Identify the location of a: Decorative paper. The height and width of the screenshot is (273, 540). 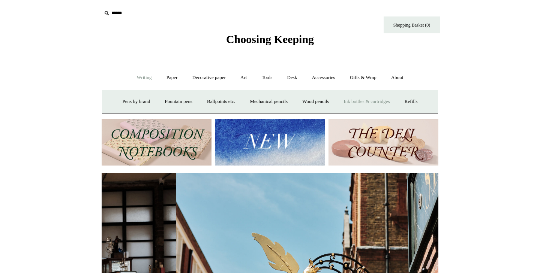
(209, 78).